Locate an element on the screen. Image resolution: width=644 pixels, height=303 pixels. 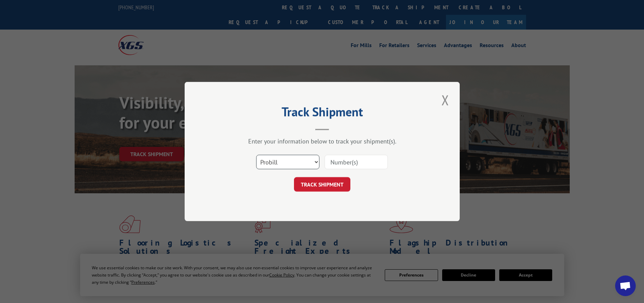
div: Enter your information below to track your shipment(s). is located at coordinates (322, 141).